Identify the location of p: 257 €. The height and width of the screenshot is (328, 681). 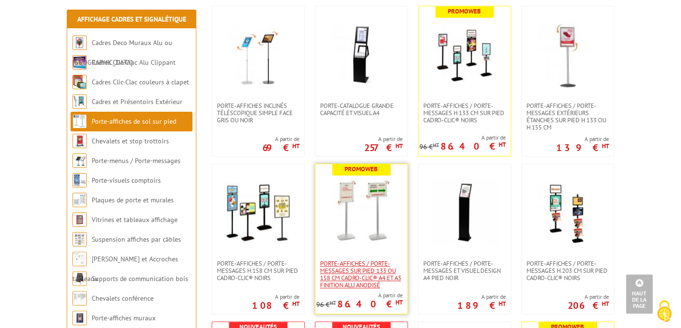
(383, 148).